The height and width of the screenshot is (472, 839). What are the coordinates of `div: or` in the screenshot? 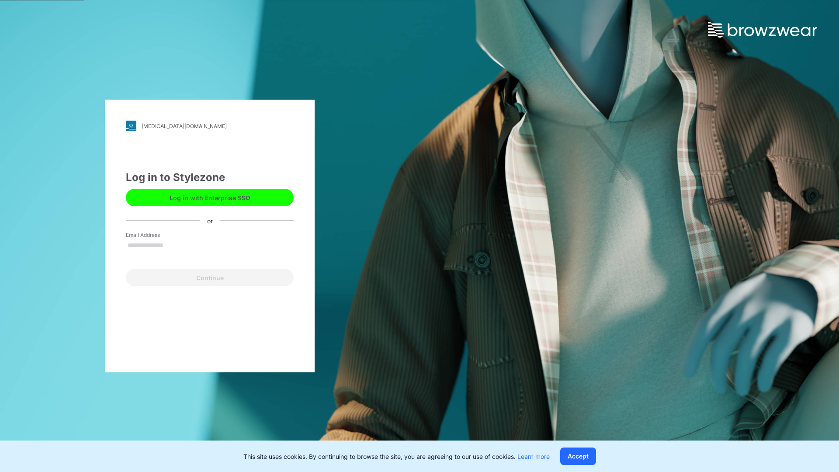 It's located at (210, 220).